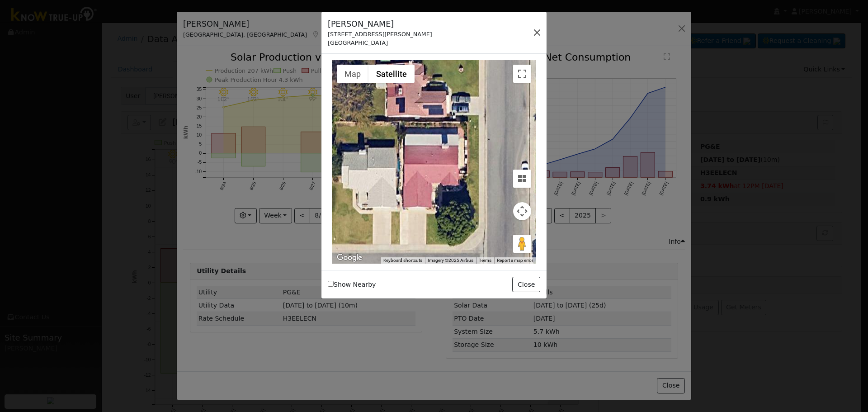 The height and width of the screenshot is (412, 868). What do you see at coordinates (451, 260) in the screenshot?
I see `span: Imagery ©2025 Airbus` at bounding box center [451, 260].